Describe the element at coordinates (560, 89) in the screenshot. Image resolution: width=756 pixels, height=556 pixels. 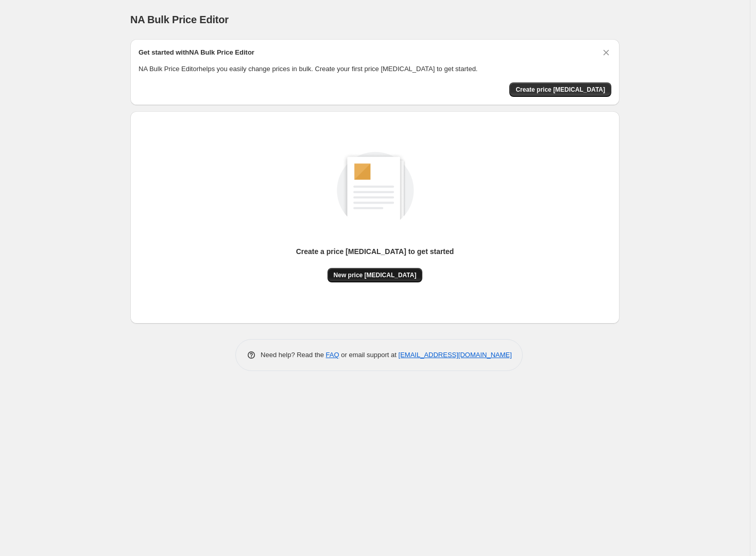
I see `button: Create price change job` at that location.